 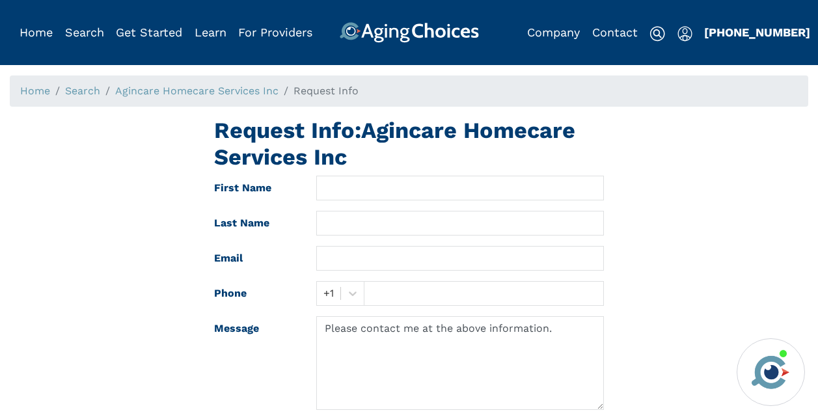 What do you see at coordinates (657, 34) in the screenshot?
I see `img: search-icon.svg` at bounding box center [657, 34].